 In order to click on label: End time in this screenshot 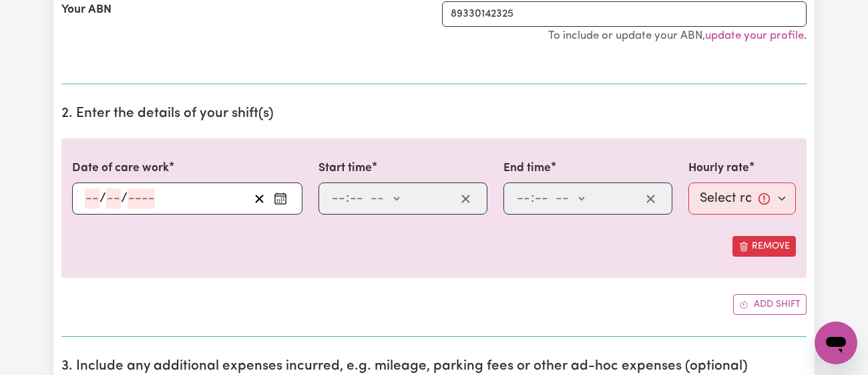, I will do `click(527, 169)`.